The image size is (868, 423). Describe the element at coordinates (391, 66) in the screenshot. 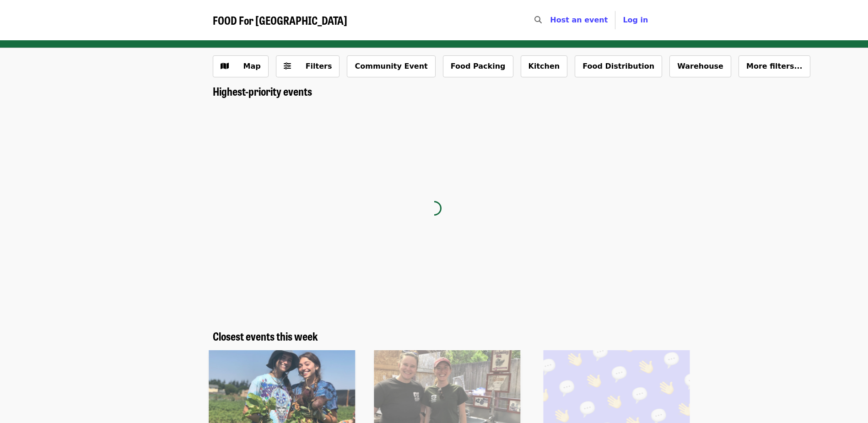

I see `button: Community Event` at that location.